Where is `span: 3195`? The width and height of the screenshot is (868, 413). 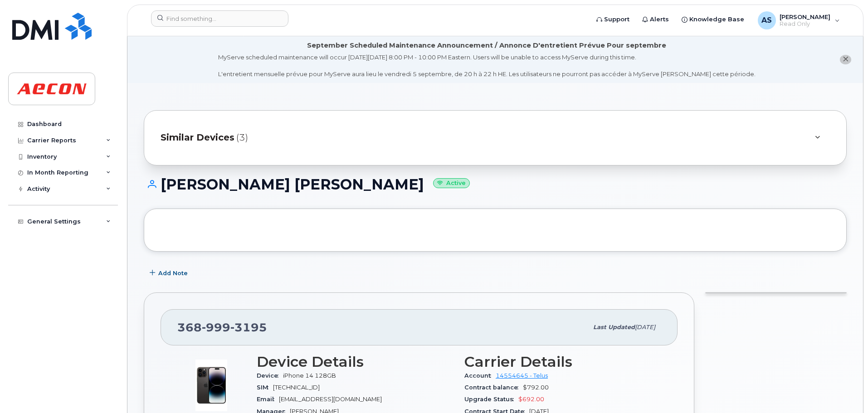
span: 3195 is located at coordinates (249, 327).